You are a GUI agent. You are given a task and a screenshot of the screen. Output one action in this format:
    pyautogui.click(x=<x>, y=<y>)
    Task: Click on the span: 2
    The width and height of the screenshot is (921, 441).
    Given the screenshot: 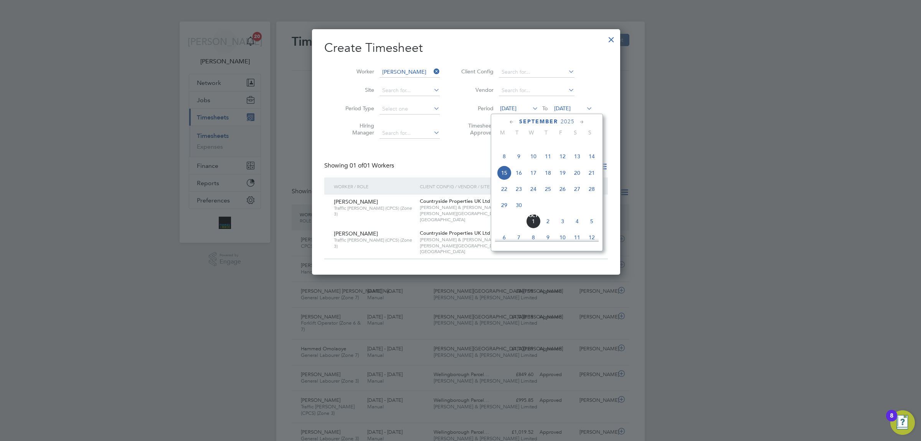 What is the action you would take?
    pyautogui.click(x=548, y=221)
    